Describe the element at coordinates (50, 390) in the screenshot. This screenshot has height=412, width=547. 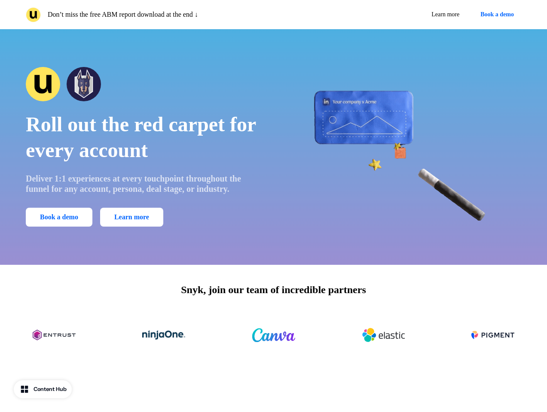
I see `div: Content Hub` at that location.